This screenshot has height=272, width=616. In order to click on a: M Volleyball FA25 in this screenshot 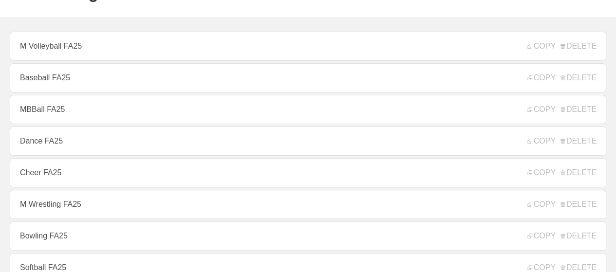, I will do `click(308, 46)`.